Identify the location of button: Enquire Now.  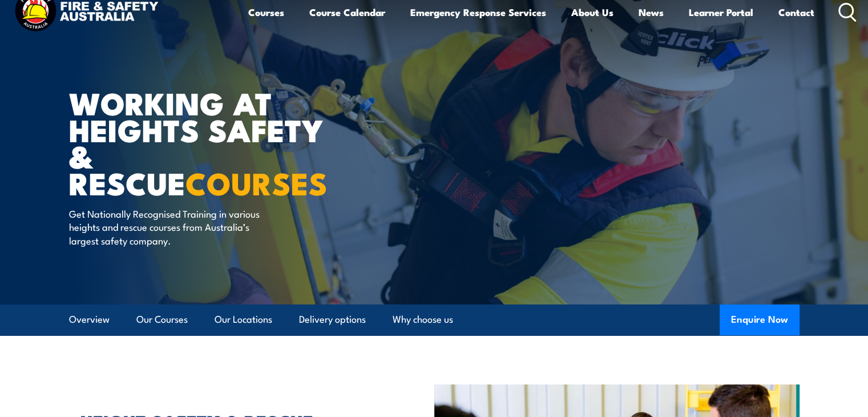
(760, 320).